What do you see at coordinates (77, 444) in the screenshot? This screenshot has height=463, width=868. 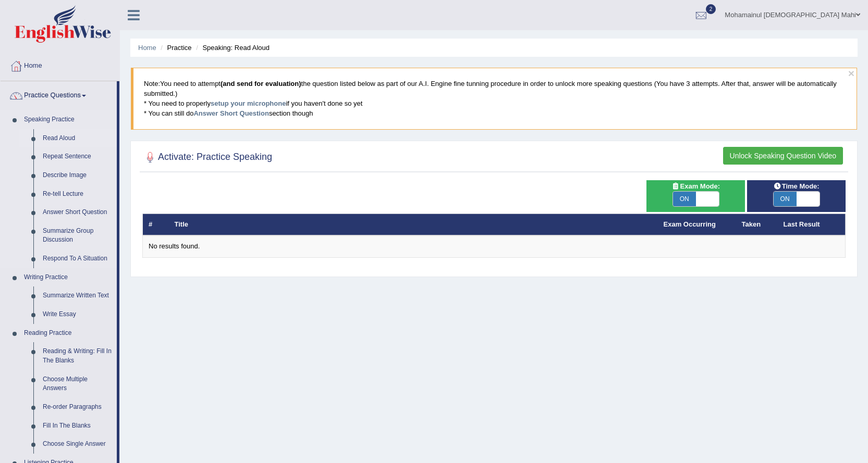 I see `a: Choose Single Answer` at bounding box center [77, 444].